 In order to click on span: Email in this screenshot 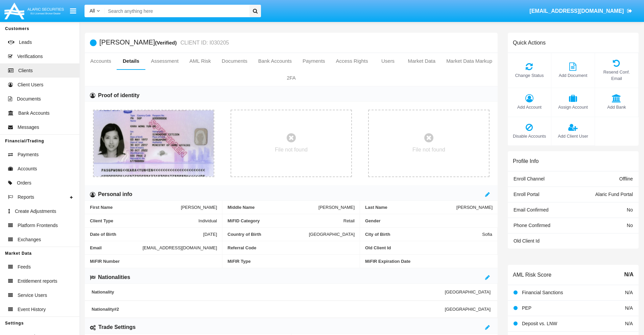, I will do `click(116, 248)`.